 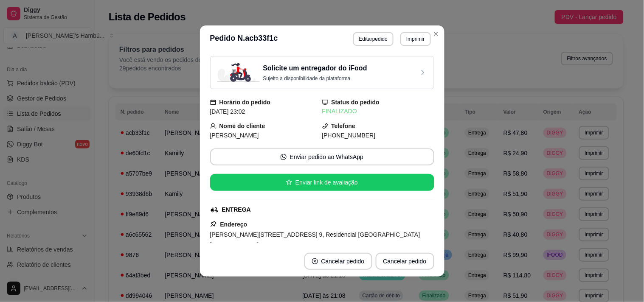 What do you see at coordinates (325, 102) in the screenshot?
I see `span: desktop` at bounding box center [325, 102].